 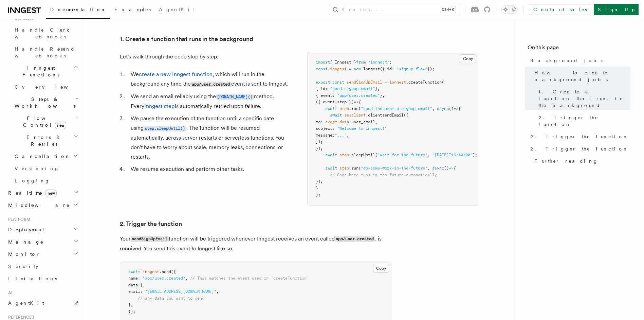 What do you see at coordinates (468, 59) in the screenshot?
I see `button: Copy` at bounding box center [468, 59].